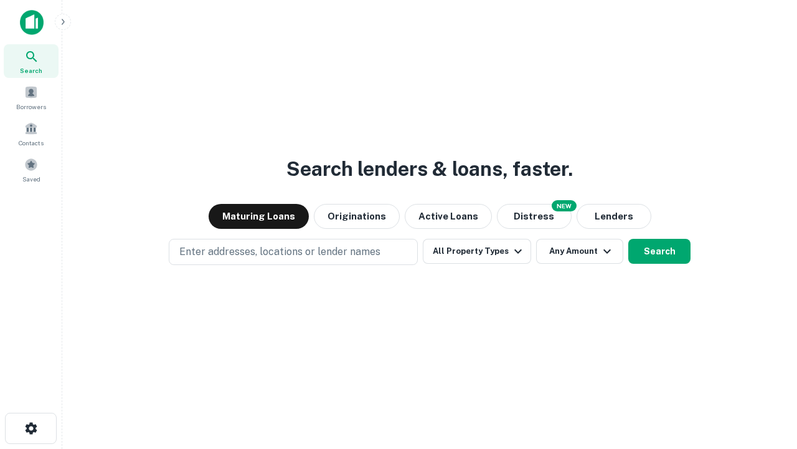  What do you see at coordinates (564, 206) in the screenshot?
I see `div: NEW` at bounding box center [564, 206].